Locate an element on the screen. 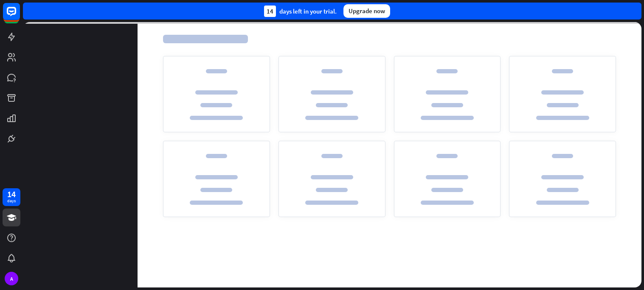 This screenshot has height=290, width=644. div: days is located at coordinates (11, 201).